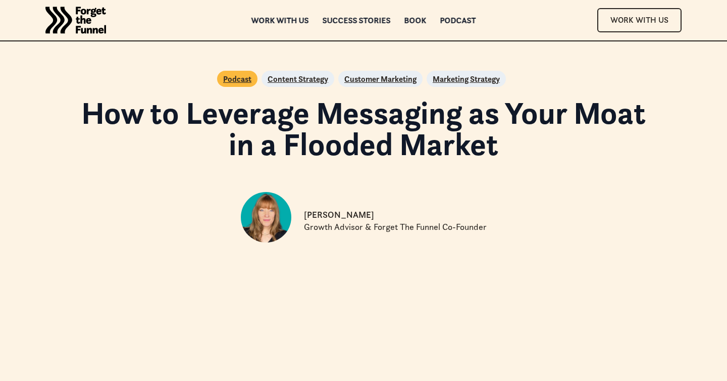  I want to click on p: Growth Advisor & Forget The Funnel Co-Founder, so click(395, 227).